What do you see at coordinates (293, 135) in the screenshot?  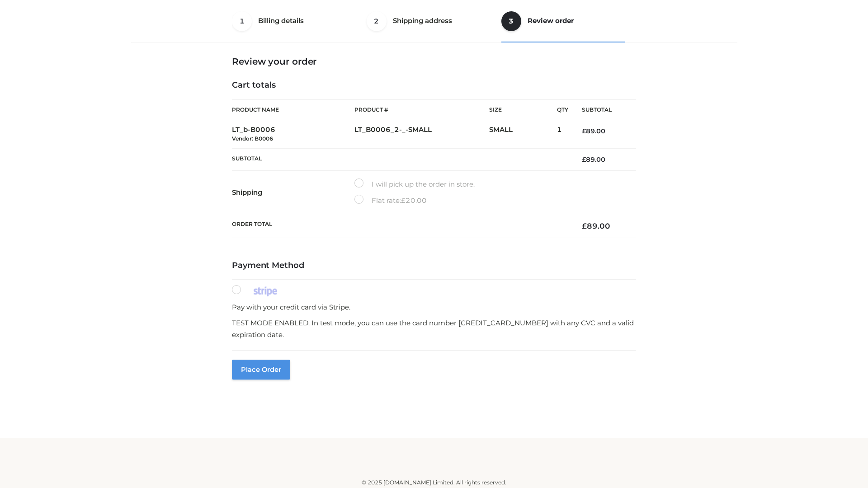 I see `td: LT_b-B0006` at bounding box center [293, 135].